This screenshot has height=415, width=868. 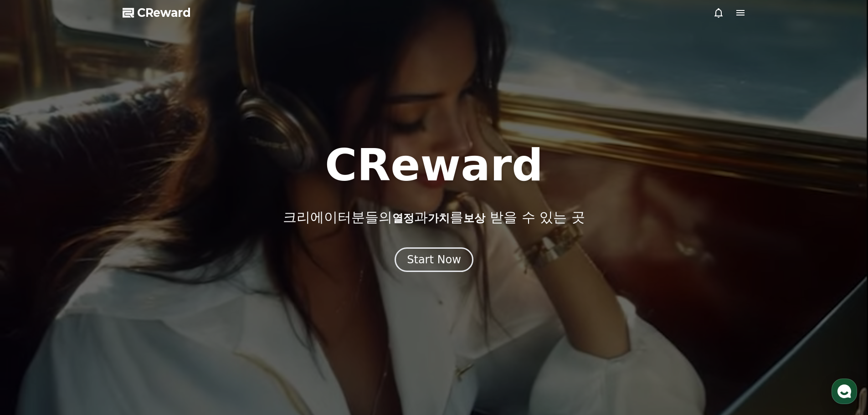 I want to click on button: Start Now, so click(x=434, y=260).